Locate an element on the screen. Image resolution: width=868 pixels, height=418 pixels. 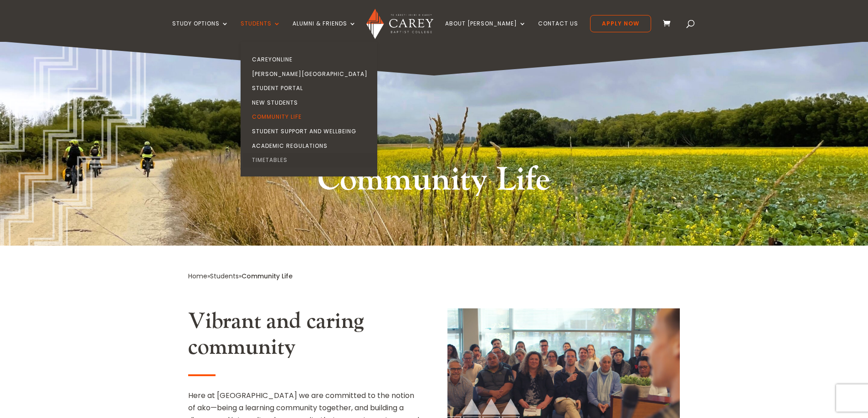
span: Community Life is located at coordinates (267, 276).